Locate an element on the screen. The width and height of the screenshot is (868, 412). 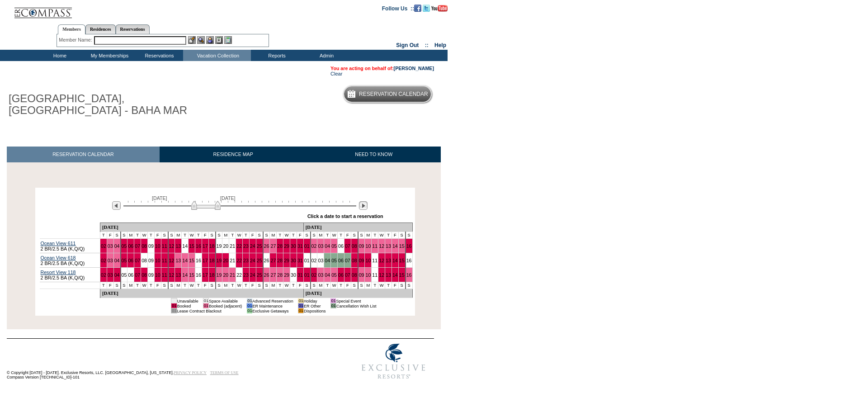
a: 30 is located at coordinates (294, 246).